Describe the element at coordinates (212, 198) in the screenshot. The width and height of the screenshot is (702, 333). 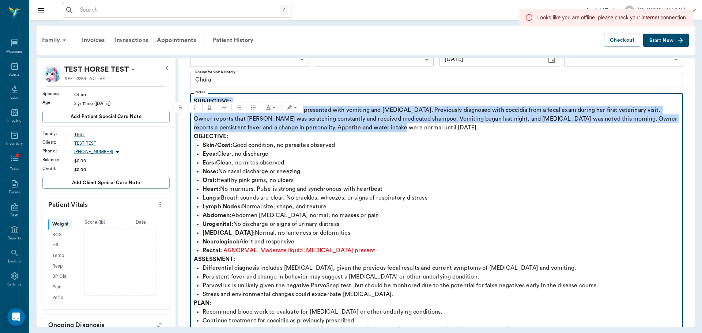
I see `strong: Lungs:` at that location.